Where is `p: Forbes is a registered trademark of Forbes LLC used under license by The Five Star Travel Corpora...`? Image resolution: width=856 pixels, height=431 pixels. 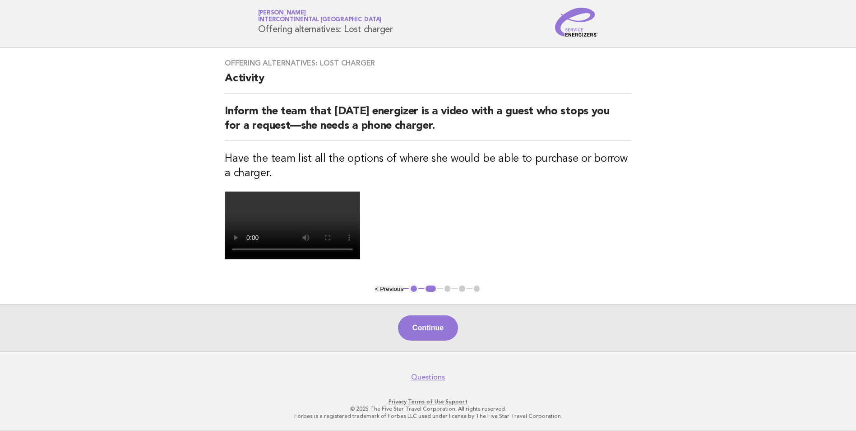 p: Forbes is a registered trademark of Forbes LLC used under license by The Five Star Travel Corpora... is located at coordinates (428, 416).